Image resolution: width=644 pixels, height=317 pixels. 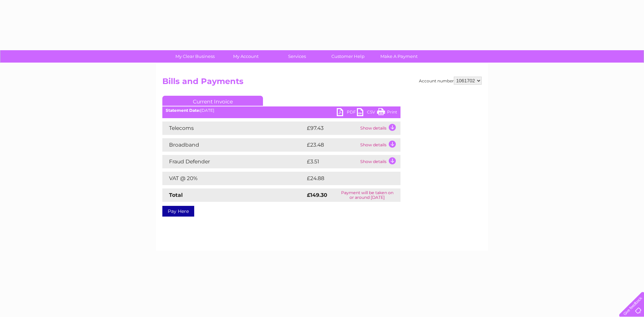 I want to click on a: My Clear Business, so click(x=194, y=57).